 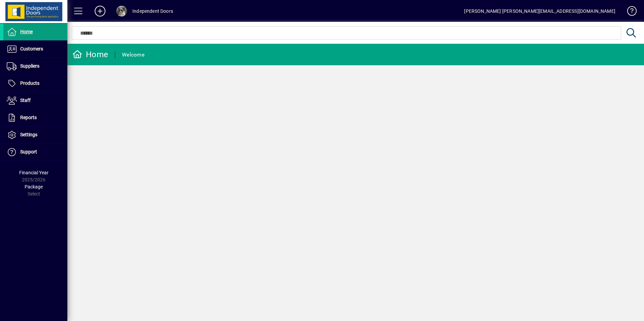 I want to click on span: Settings, so click(x=28, y=134).